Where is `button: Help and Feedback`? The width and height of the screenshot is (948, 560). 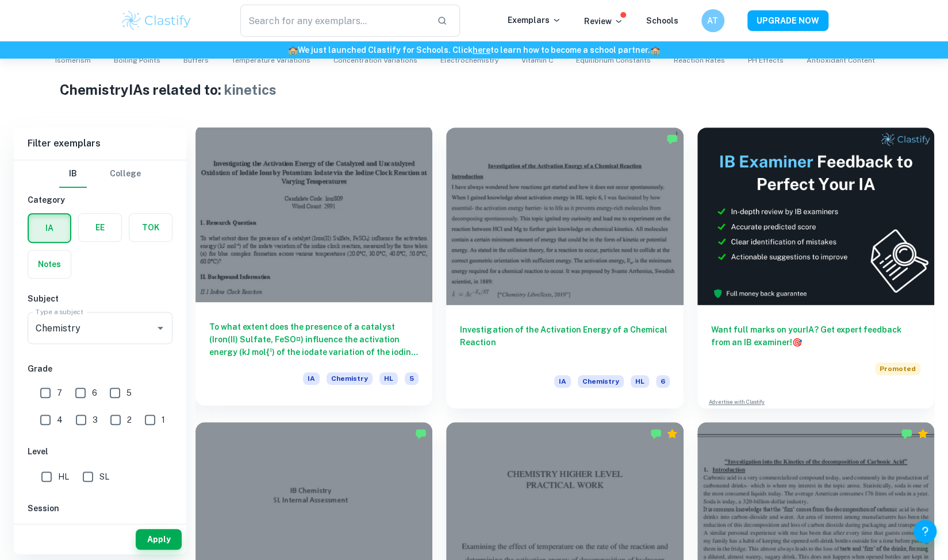 button: Help and Feedback is located at coordinates (925, 531).